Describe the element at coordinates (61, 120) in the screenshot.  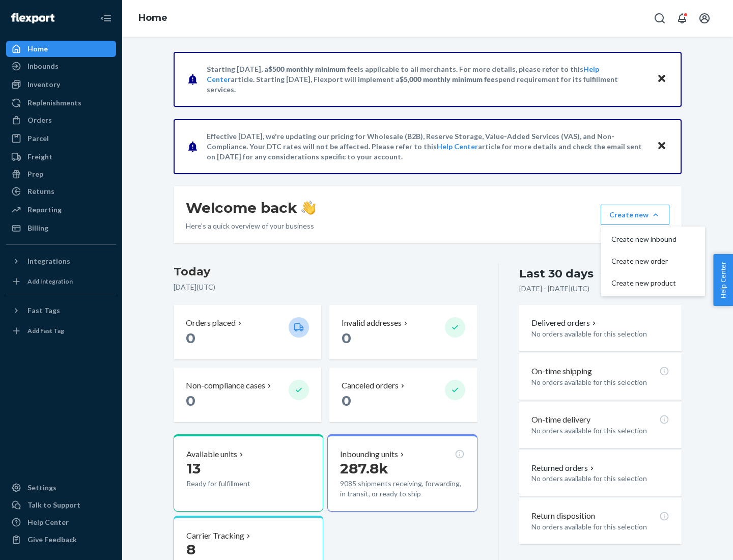
I see `a: Orders` at that location.